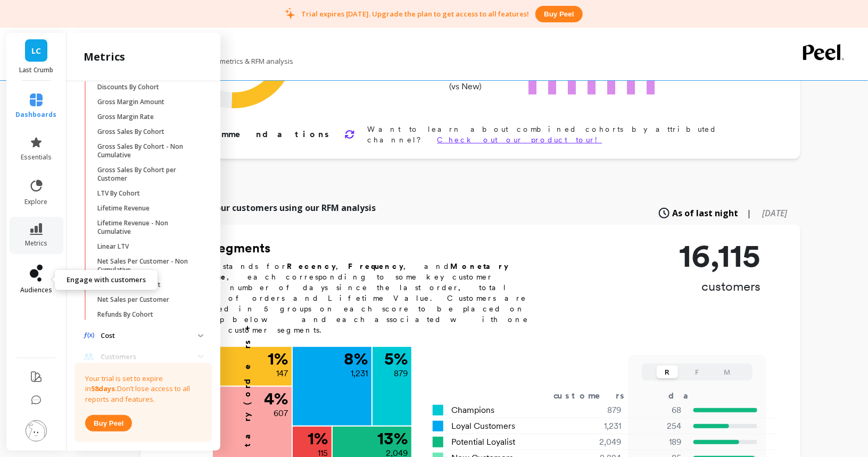 The image size is (868, 457). What do you see at coordinates (281, 414) in the screenshot?
I see `p: 607` at bounding box center [281, 414].